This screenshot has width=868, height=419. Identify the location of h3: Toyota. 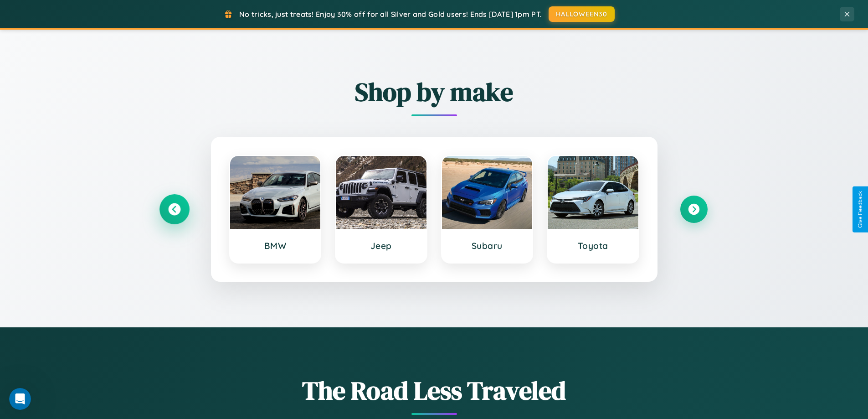
(593, 246).